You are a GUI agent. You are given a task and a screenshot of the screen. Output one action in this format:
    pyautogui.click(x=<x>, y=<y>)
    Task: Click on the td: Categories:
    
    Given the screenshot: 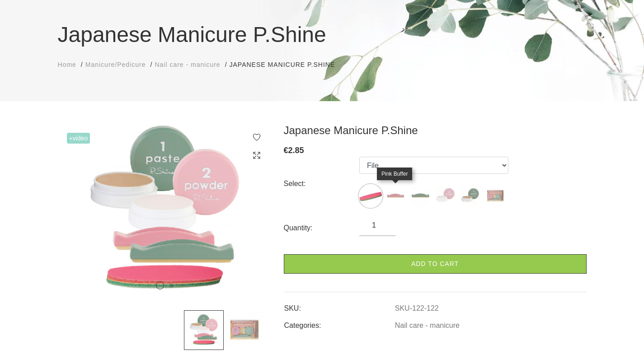 What is the action you would take?
    pyautogui.click(x=339, y=323)
    